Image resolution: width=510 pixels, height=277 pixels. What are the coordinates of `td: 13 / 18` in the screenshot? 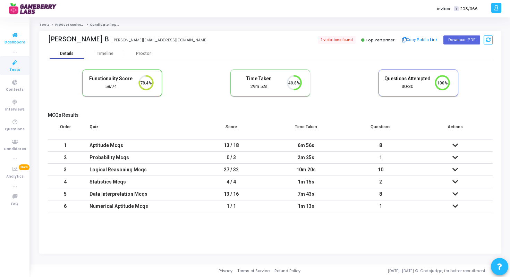 It's located at (231, 145).